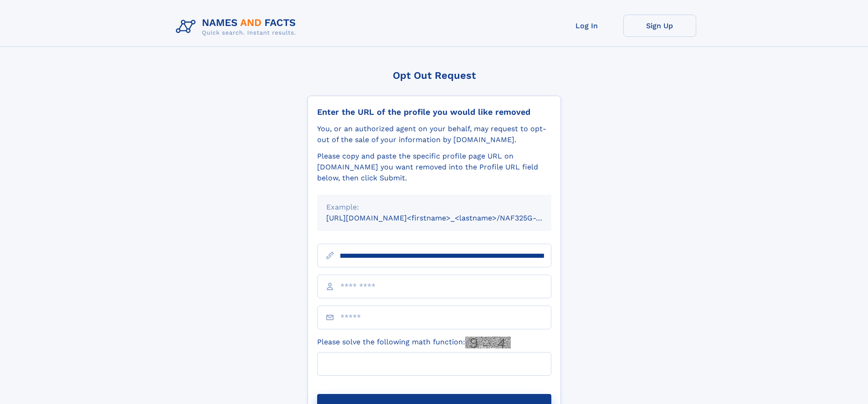 This screenshot has height=404, width=868. I want to click on div: You, or an authorized agent on your behalf, may request to opt-out of the sale of your informatio..., so click(434, 134).